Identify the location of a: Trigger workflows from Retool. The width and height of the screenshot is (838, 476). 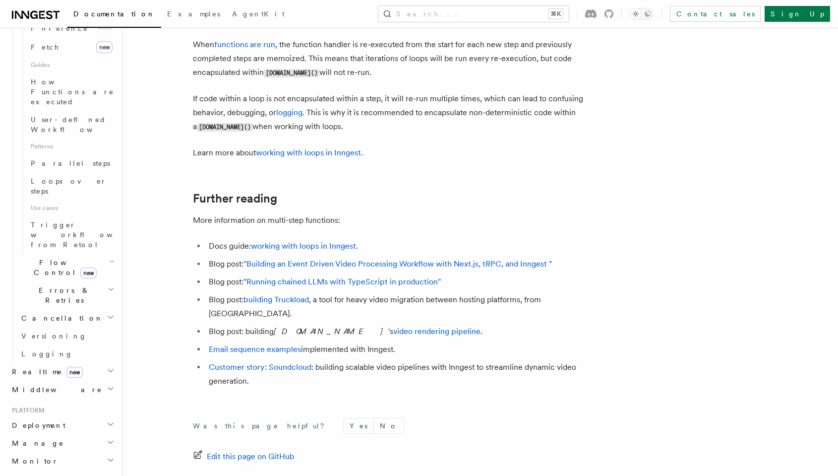
(71, 235).